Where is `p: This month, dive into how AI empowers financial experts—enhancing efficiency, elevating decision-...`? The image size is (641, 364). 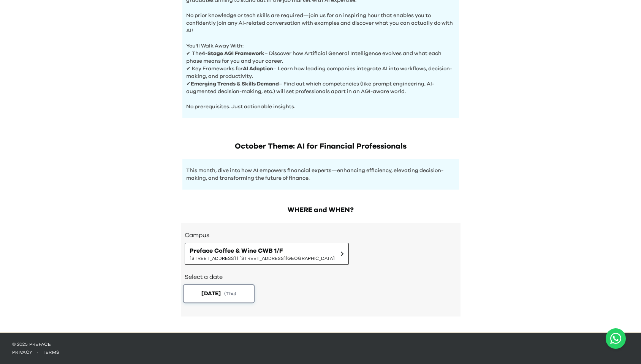 p: This month, dive into how AI empowers financial experts—enhancing efficiency, elevating decision-... is located at coordinates (321, 174).